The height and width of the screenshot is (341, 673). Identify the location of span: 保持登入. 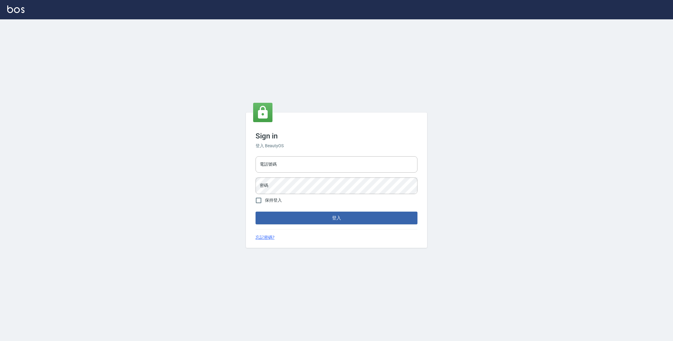
(273, 200).